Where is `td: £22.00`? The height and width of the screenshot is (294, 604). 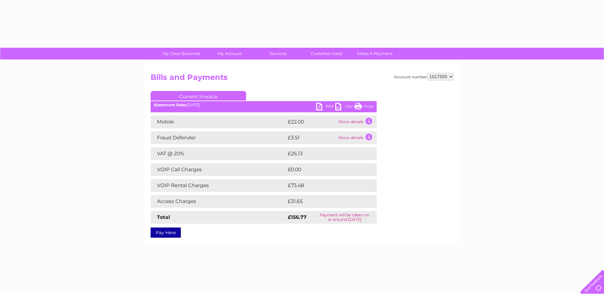
td: £22.00 is located at coordinates (312, 122).